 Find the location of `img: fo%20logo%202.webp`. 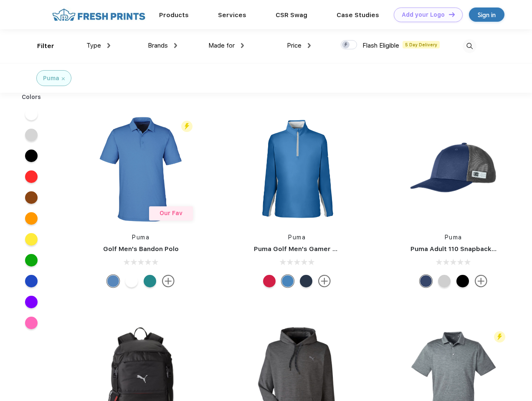

img: fo%20logo%202.webp is located at coordinates (99, 15).